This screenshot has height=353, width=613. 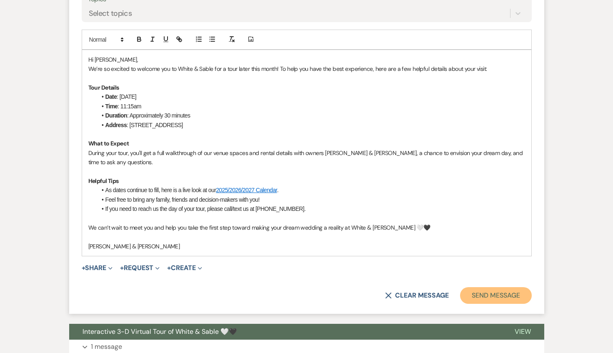 What do you see at coordinates (523, 331) in the screenshot?
I see `span: View` at bounding box center [523, 331].